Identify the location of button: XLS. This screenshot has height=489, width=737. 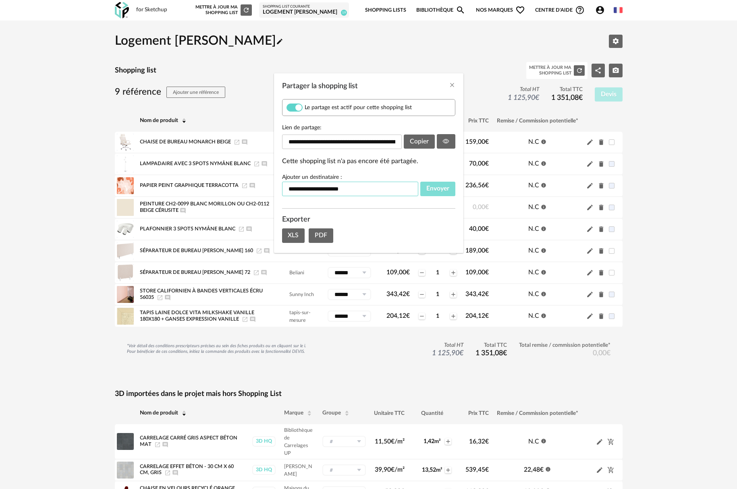
(293, 236).